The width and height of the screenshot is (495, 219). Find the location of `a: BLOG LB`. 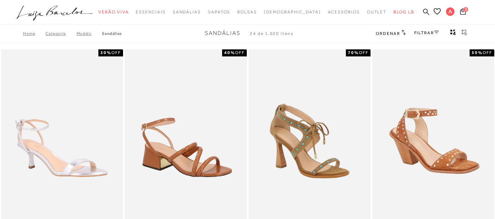

a: BLOG LB is located at coordinates (404, 12).